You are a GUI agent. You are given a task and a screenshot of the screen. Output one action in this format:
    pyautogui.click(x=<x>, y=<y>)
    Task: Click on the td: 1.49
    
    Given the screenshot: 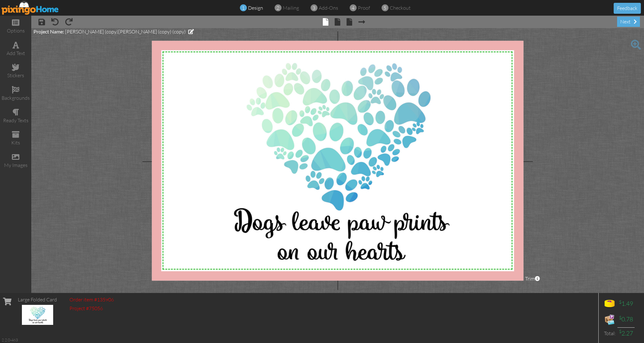 What is the action you would take?
    pyautogui.click(x=626, y=304)
    